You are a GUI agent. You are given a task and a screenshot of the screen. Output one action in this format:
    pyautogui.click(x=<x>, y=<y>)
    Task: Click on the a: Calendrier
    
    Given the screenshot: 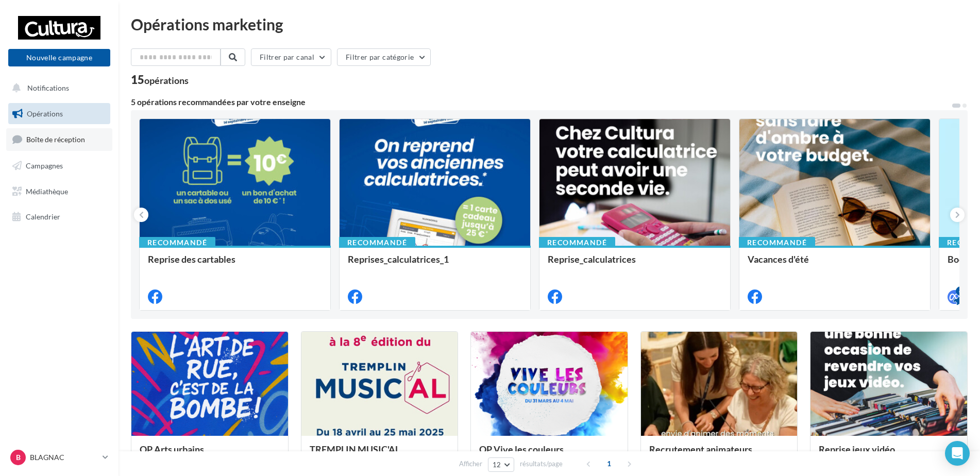 What is the action you would take?
    pyautogui.click(x=59, y=217)
    